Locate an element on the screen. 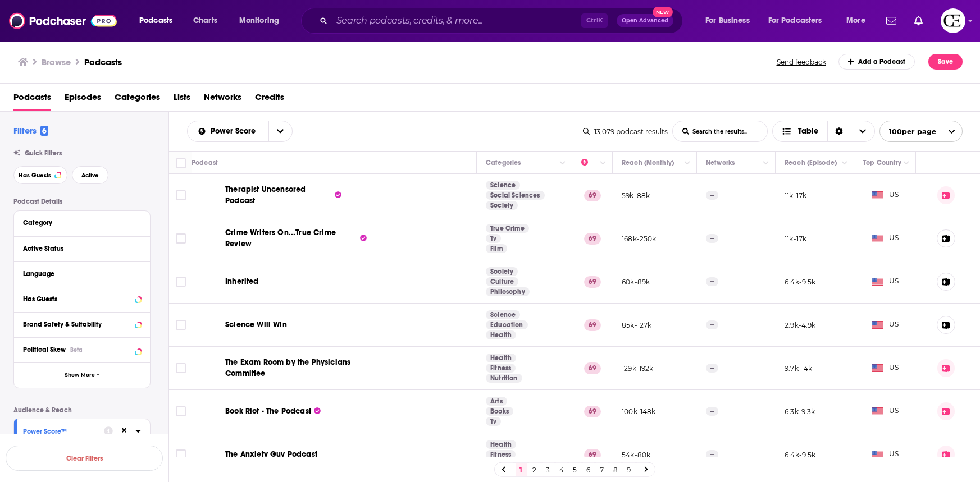 The width and height of the screenshot is (980, 482). a: Networks is located at coordinates (223, 100).